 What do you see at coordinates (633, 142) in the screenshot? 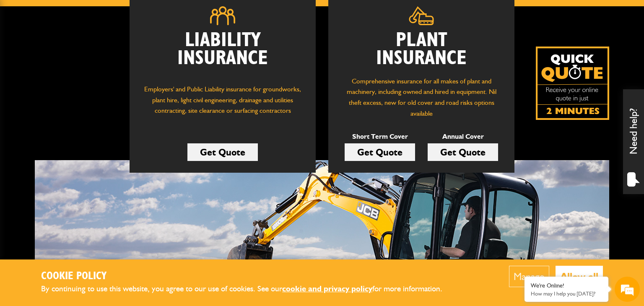
I see `div: Need help?` at bounding box center [633, 142].